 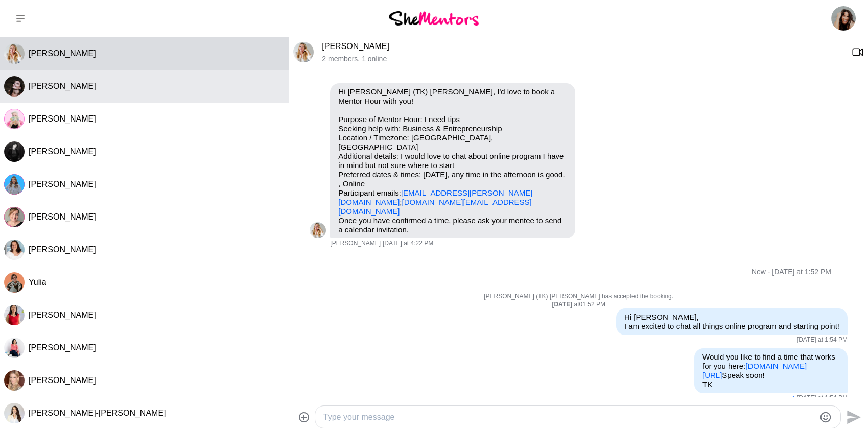 What do you see at coordinates (844, 18) in the screenshot?
I see `img: Taliah-Kate (TK) Byron` at bounding box center [844, 18].